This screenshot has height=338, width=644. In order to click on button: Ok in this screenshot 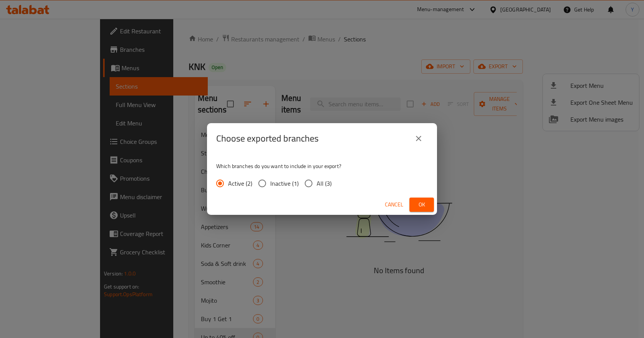, I will do `click(422, 205)`.